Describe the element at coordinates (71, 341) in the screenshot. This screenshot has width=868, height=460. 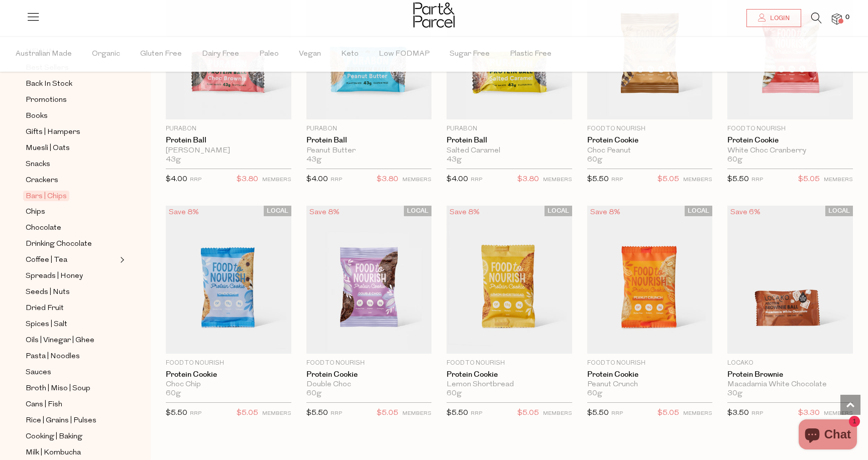
I see `a: Oils | Vinegar | Ghee` at that location.